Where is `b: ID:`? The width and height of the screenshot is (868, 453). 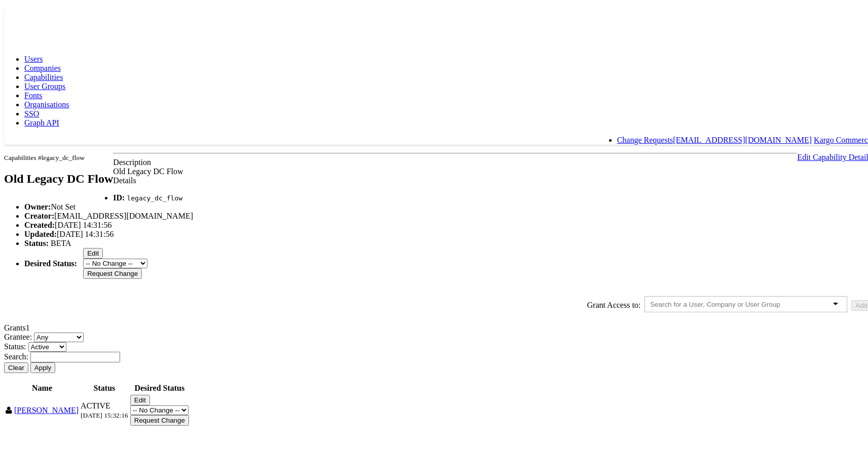 b: ID: is located at coordinates (119, 196).